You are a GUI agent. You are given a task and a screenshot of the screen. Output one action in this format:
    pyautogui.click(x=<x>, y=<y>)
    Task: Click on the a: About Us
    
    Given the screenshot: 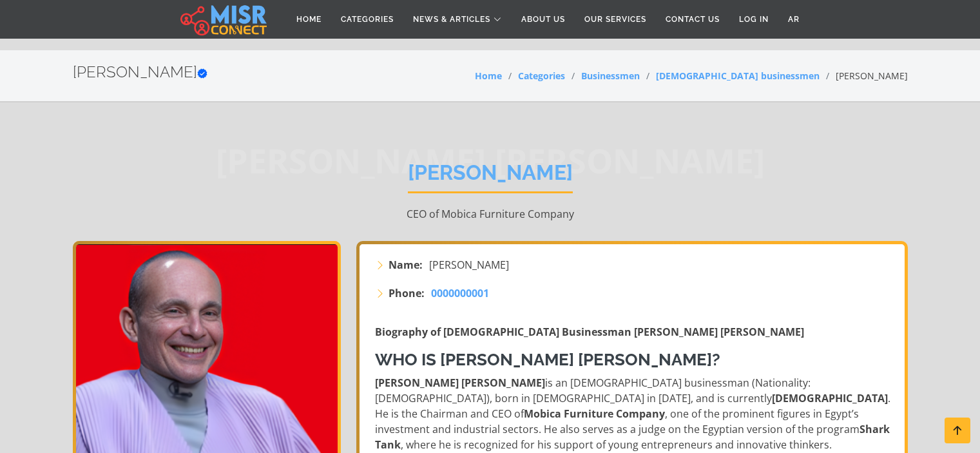 What is the action you would take?
    pyautogui.click(x=543, y=19)
    